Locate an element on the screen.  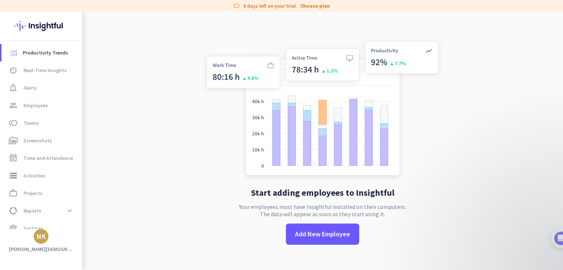
i: storage is located at coordinates (13, 176).